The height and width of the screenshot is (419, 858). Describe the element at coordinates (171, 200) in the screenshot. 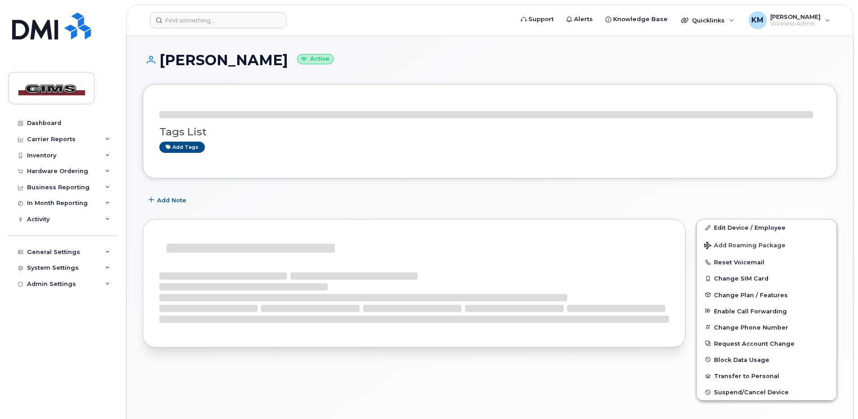

I see `span: Add Note` at that location.